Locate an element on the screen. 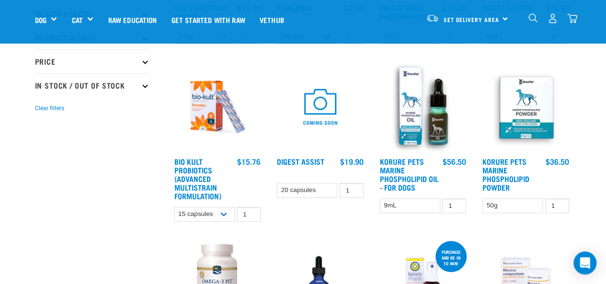 Image resolution: width=606 pixels, height=284 pixels. a: Get started with Raw is located at coordinates (208, 20).